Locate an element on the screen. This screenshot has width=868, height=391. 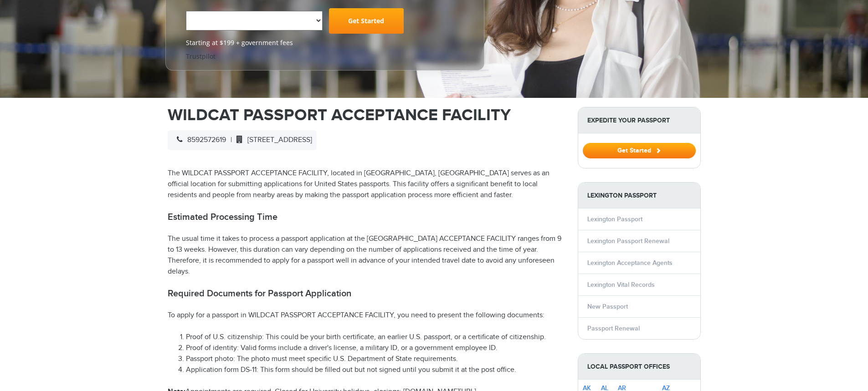
li: Application form DS-11: This form should be filled out but not signed until you submit it at the ... is located at coordinates (375, 370).